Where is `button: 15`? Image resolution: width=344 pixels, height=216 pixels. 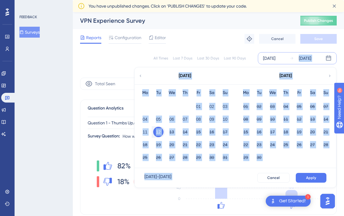
button: 15 is located at coordinates (198, 132).